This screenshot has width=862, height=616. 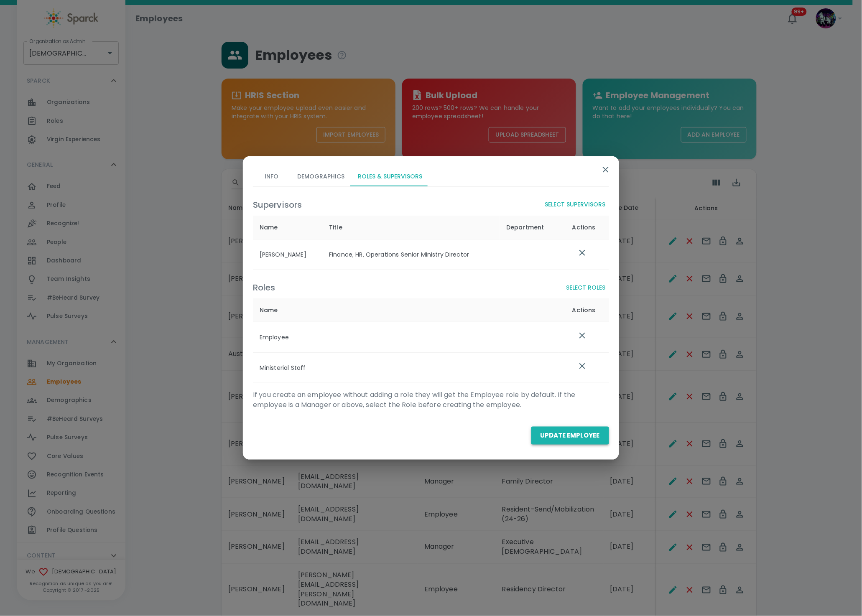 I want to click on th: Title, so click(x=411, y=227).